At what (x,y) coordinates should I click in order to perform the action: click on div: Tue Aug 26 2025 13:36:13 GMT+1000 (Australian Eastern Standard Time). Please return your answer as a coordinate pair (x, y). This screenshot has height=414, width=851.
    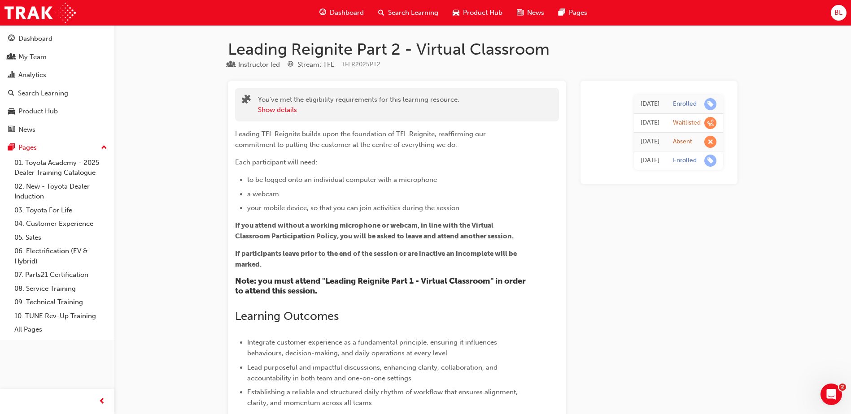
    Looking at the image, I should click on (650, 123).